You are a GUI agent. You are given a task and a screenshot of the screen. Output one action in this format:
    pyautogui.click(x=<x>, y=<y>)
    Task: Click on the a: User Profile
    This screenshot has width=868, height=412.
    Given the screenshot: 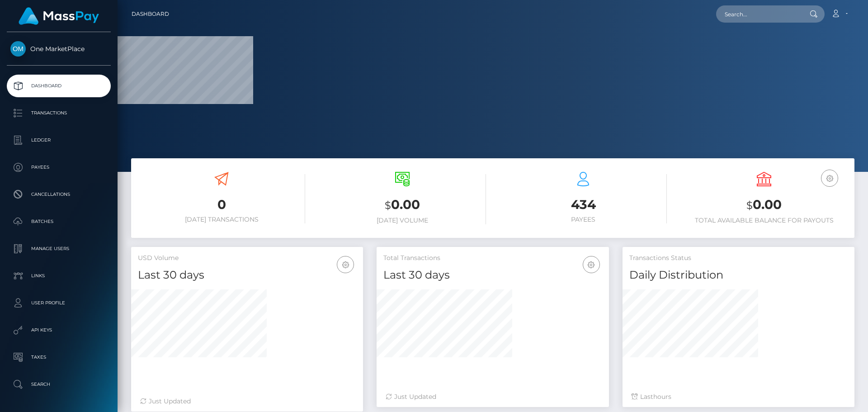 What is the action you would take?
    pyautogui.click(x=59, y=303)
    